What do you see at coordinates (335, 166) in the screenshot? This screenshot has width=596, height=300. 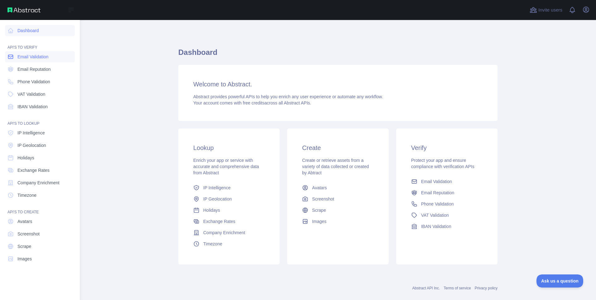 I see `span: Create or retrieve assets from a variety of data collected or created by Abtract` at bounding box center [335, 166].